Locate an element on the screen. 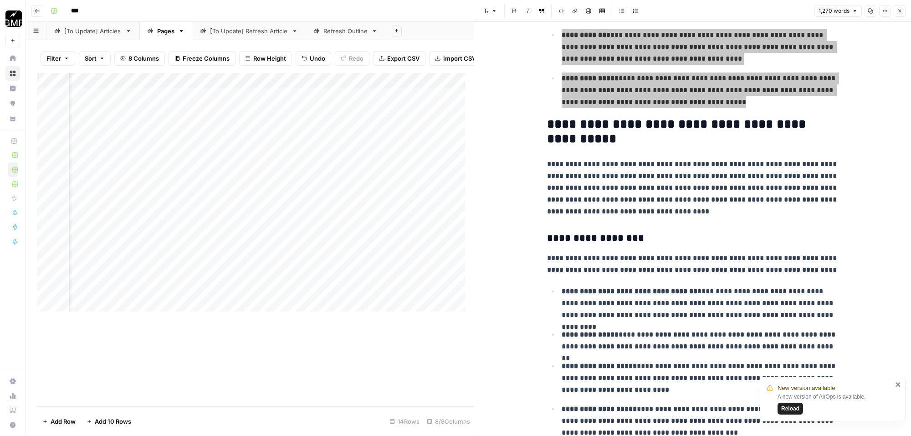  div: 14 Rows is located at coordinates (405, 421).